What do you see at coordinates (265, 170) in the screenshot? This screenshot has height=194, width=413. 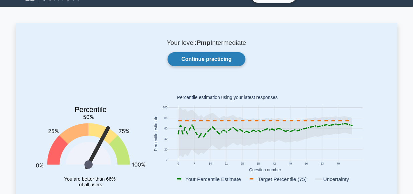 I see `text: Question number` at bounding box center [265, 170].